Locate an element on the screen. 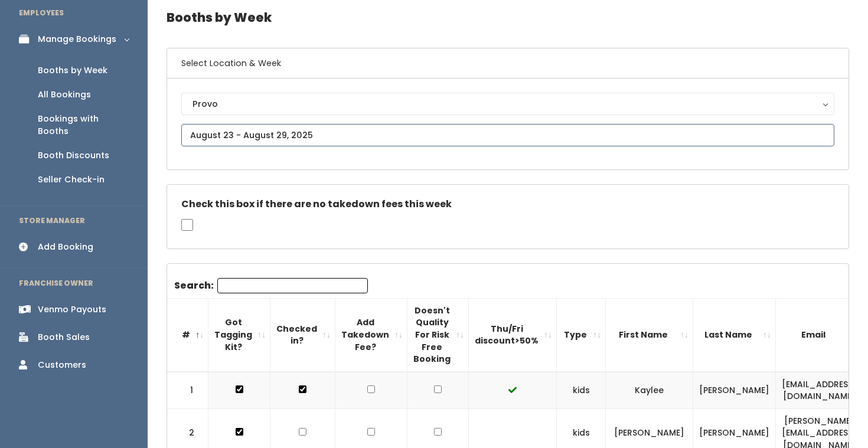 This screenshot has width=868, height=448. div: Seller Check-in is located at coordinates (71, 180).